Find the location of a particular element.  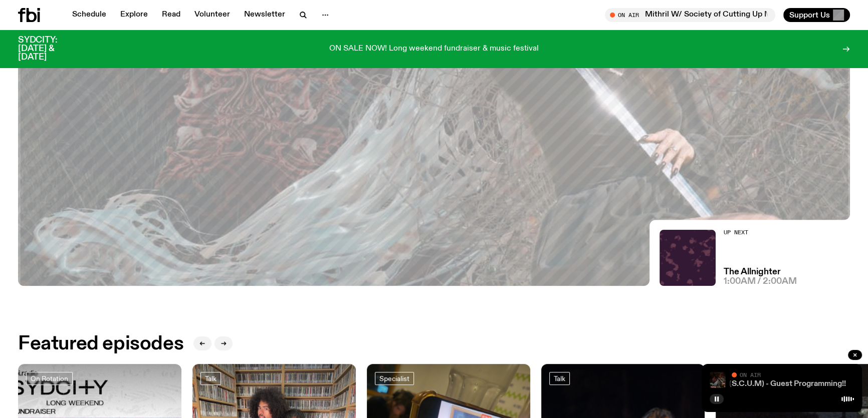

span: Support Us is located at coordinates (809, 15).